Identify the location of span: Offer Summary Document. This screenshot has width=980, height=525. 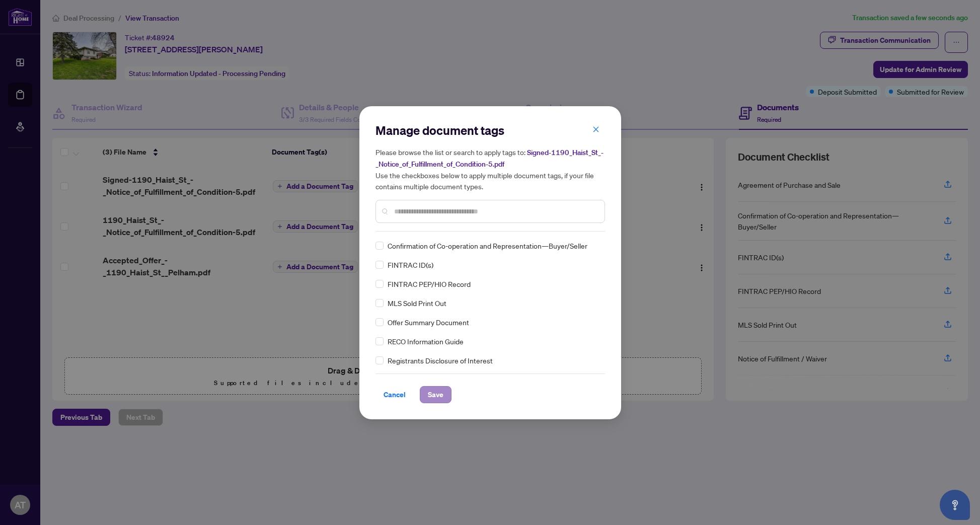
(429, 323).